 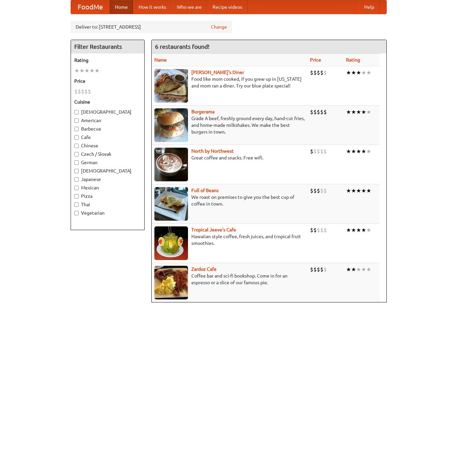 I want to click on a: Tropical Jeeve's Cafe, so click(x=213, y=230).